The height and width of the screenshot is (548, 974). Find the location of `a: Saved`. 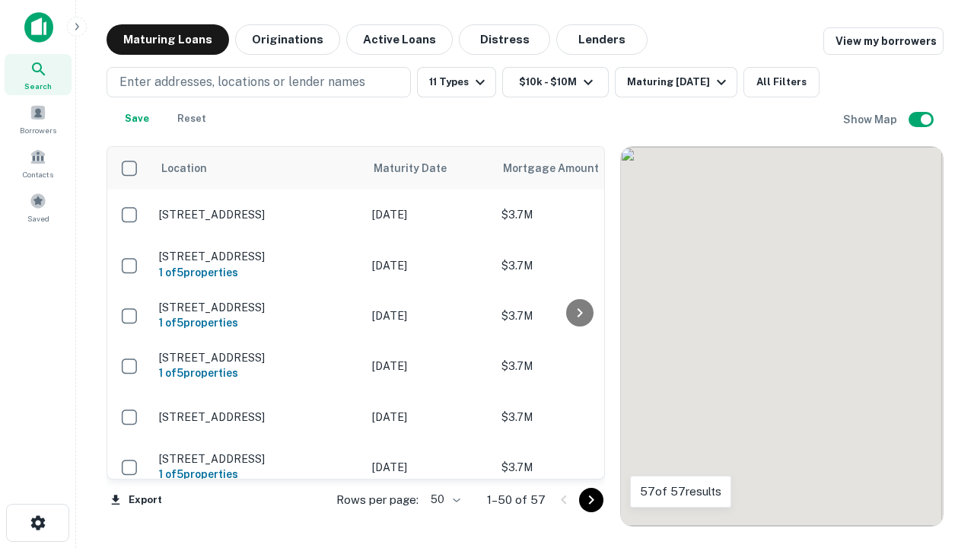

a: Saved is located at coordinates (38, 207).